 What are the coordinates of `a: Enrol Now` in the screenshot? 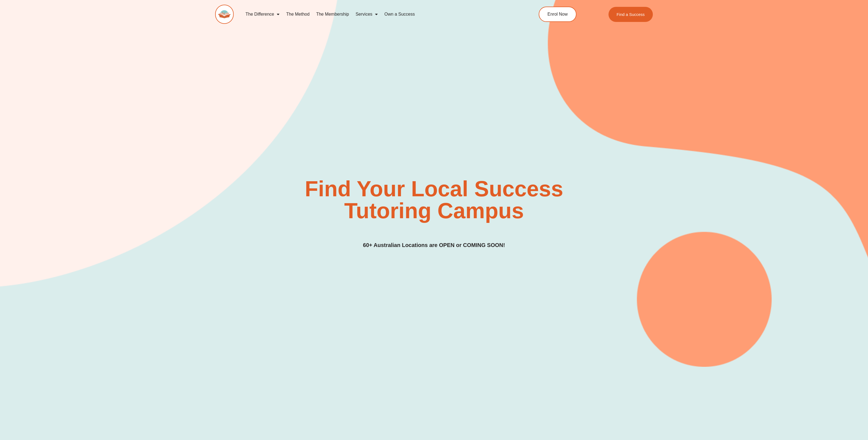 It's located at (557, 14).